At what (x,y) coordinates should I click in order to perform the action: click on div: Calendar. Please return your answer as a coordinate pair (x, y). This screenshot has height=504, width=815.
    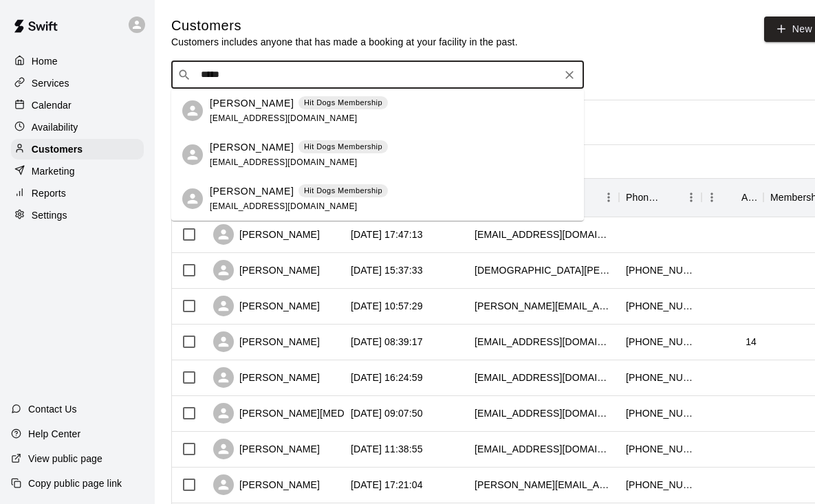
    Looking at the image, I should click on (77, 105).